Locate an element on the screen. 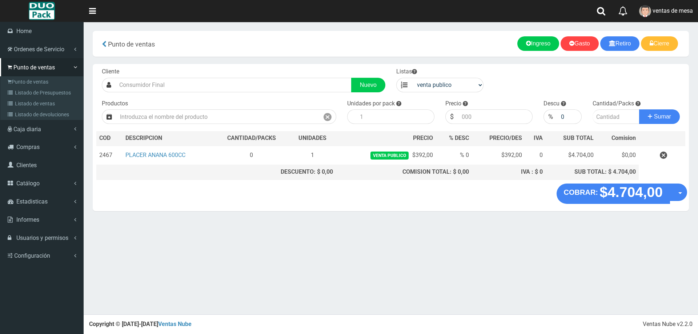  button: COBRAR: $4.704,00 is located at coordinates (613, 194).